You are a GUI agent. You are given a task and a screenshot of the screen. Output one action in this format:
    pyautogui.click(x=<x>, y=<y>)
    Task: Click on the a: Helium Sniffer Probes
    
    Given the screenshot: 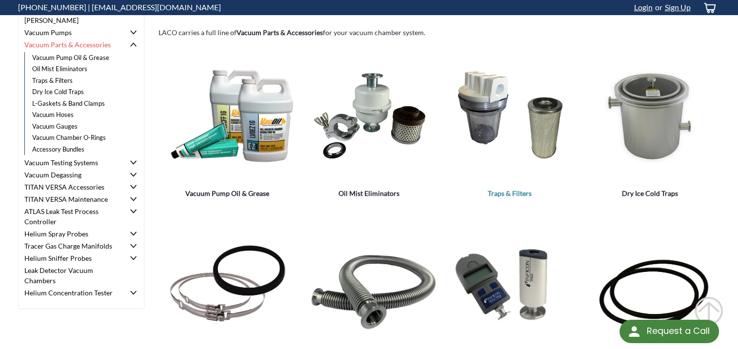 What is the action you would take?
    pyautogui.click(x=72, y=258)
    